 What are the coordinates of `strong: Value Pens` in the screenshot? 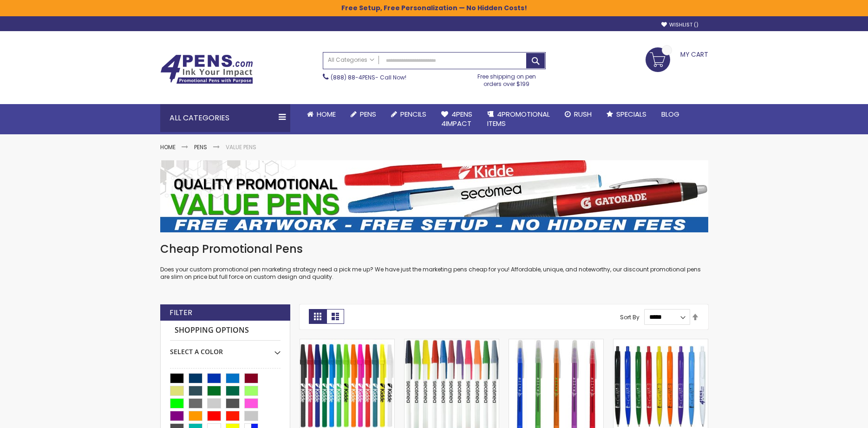 It's located at (241, 147).